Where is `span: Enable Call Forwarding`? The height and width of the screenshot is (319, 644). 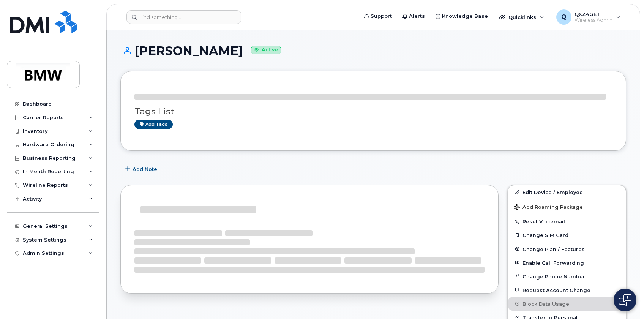
span: Enable Call Forwarding is located at coordinates (553, 262).